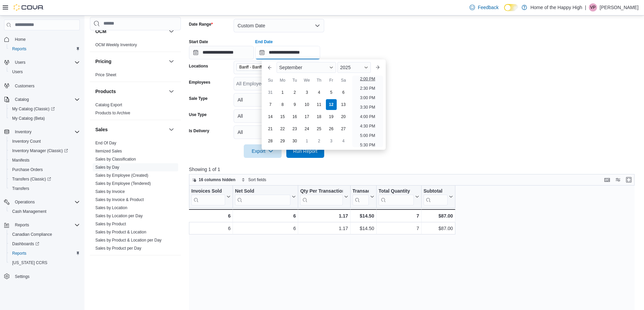 Image resolution: width=644 pixels, height=310 pixels. What do you see at coordinates (102, 265) in the screenshot?
I see `h3: Taxes` at bounding box center [102, 265].